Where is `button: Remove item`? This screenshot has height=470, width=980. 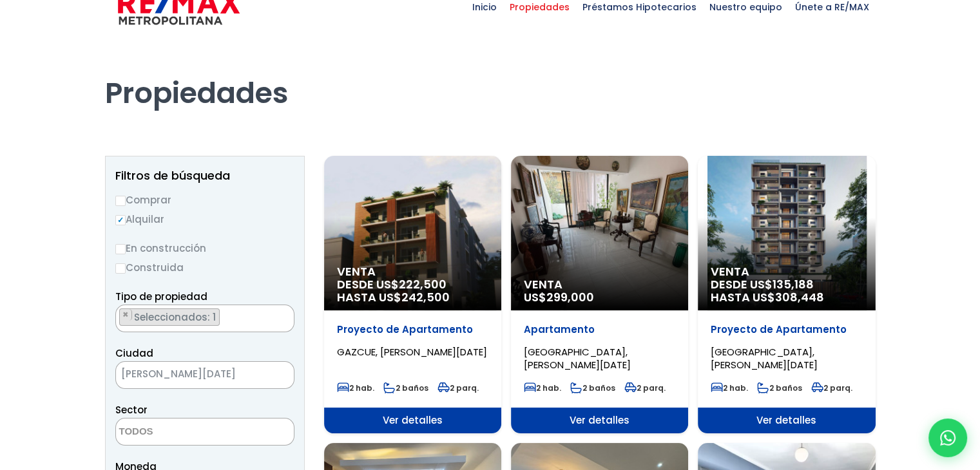 button: Remove item is located at coordinates (126, 315).